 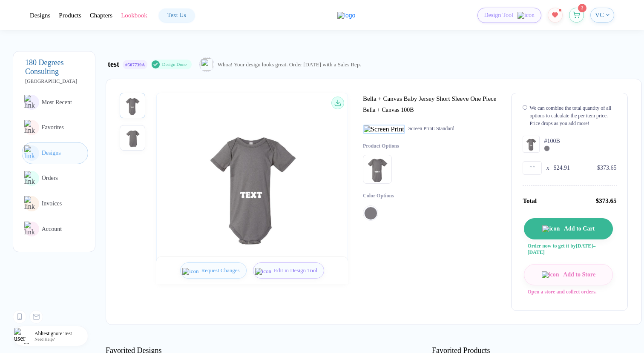 I want to click on button: link to iconOrders, so click(x=55, y=178).